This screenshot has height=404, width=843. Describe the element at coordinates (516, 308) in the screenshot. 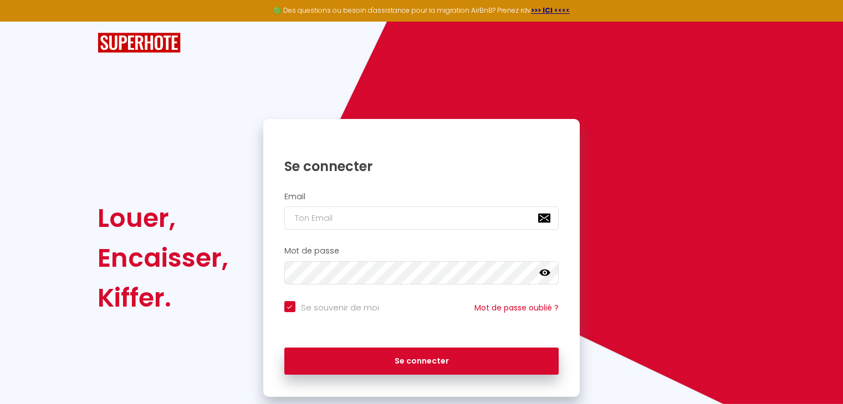

I see `a: Mot de passe oublié ?` at that location.